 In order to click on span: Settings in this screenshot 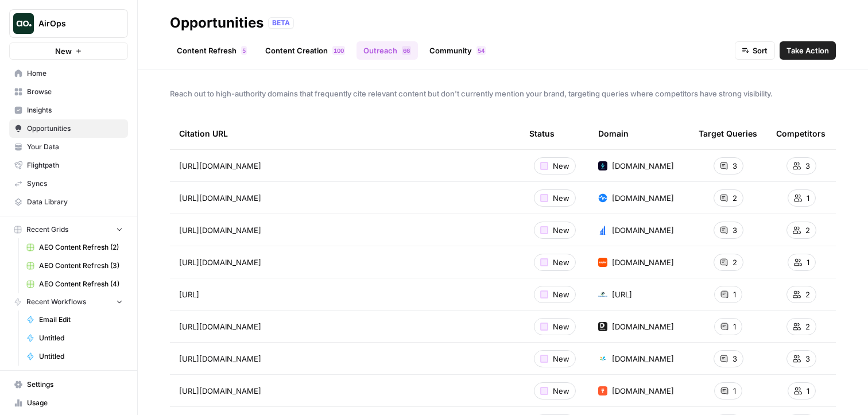, I will do `click(75, 384)`.